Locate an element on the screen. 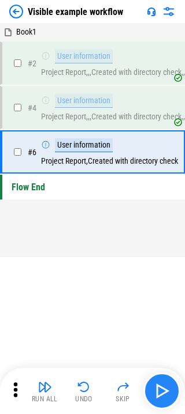 Image resolution: width=185 pixels, height=414 pixels. img: Main button is located at coordinates (162, 391).